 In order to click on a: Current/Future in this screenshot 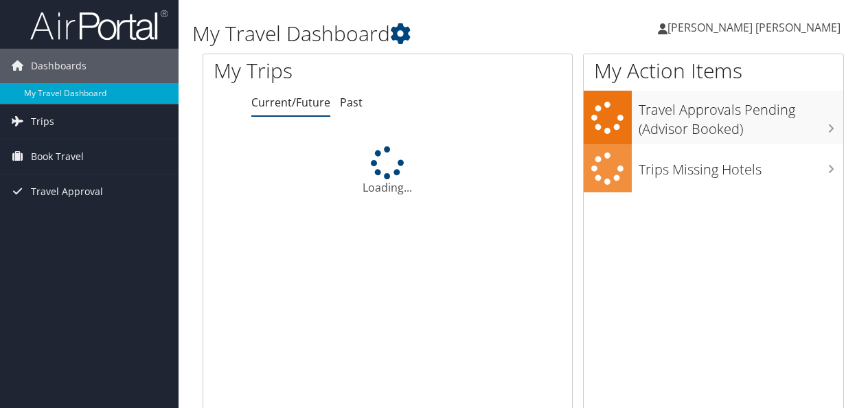, I will do `click(290, 102)`.